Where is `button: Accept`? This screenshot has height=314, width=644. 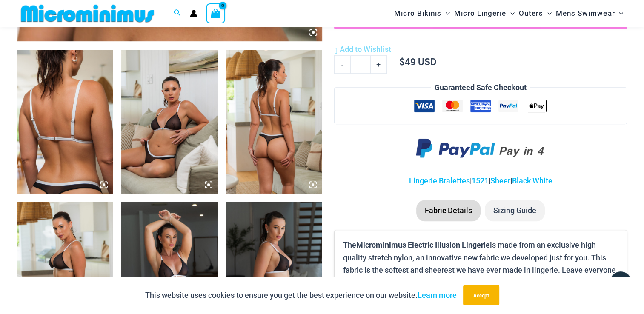 button: Accept is located at coordinates (481, 295).